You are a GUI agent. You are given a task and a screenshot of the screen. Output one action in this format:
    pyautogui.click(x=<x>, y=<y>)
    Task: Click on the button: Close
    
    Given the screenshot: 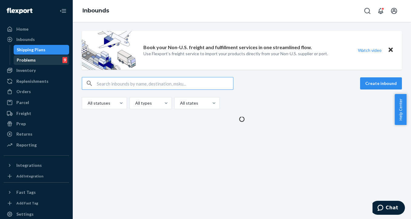 What is the action you would take?
    pyautogui.click(x=391, y=50)
    